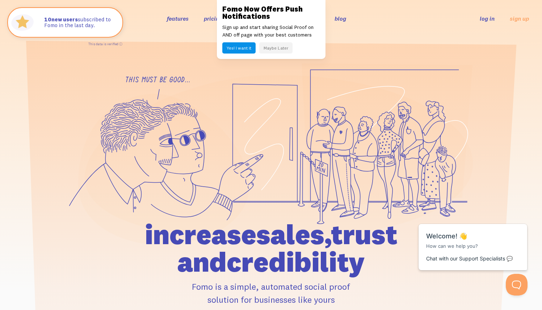 The image size is (542, 310). What do you see at coordinates (340, 18) in the screenshot?
I see `a: blog` at bounding box center [340, 18].